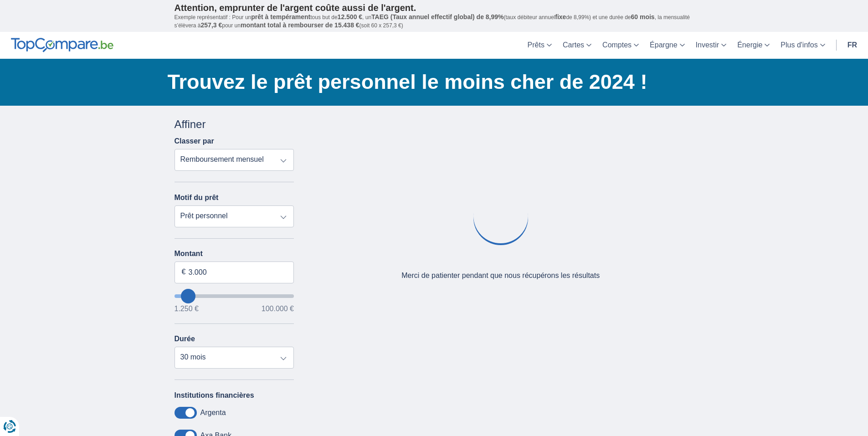 The height and width of the screenshot is (436, 868). Describe the element at coordinates (300, 25) in the screenshot. I see `span: montant total à rembourser de 15.438 €` at that location.